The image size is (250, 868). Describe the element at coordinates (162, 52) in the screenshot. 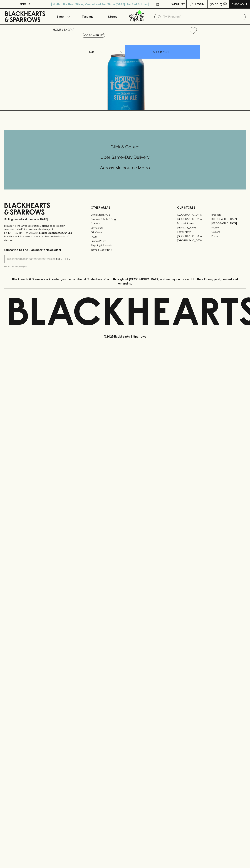

I see `button: ADD TO CART` at that location.